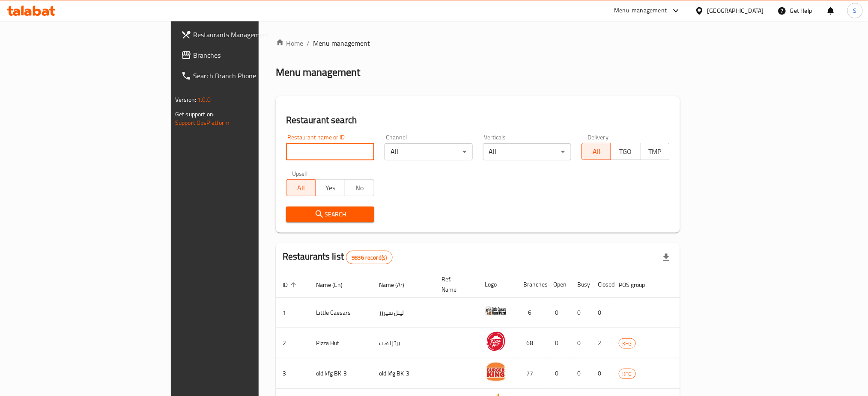  I want to click on div: Export file, so click(666, 257).